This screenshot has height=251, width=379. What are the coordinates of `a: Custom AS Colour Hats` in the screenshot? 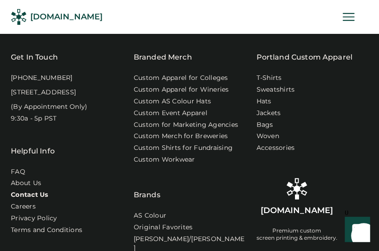 It's located at (172, 102).